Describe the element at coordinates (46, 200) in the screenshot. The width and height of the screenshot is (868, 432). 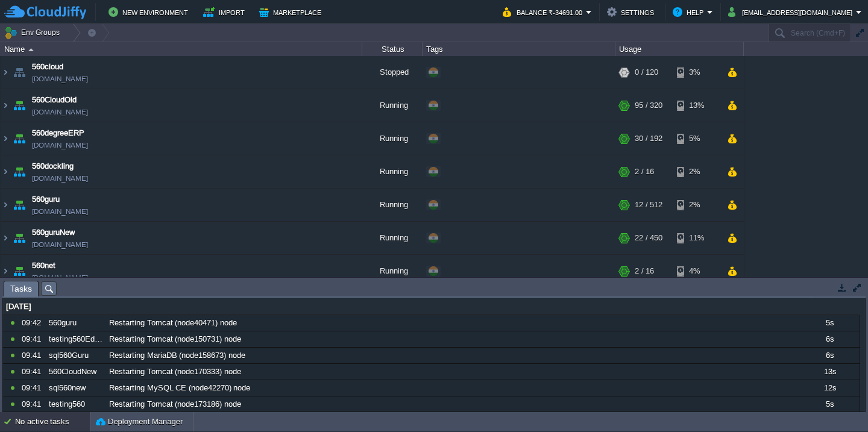
I see `span: 560guru` at that location.